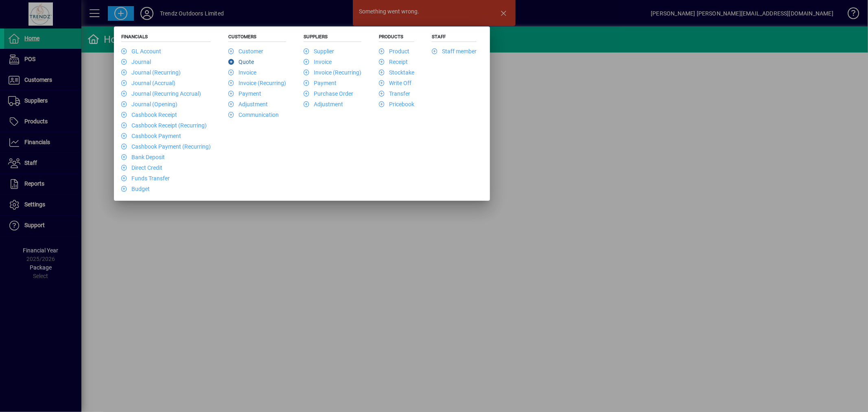 The image size is (868, 412). What do you see at coordinates (141, 51) in the screenshot?
I see `a: GL Account` at bounding box center [141, 51].